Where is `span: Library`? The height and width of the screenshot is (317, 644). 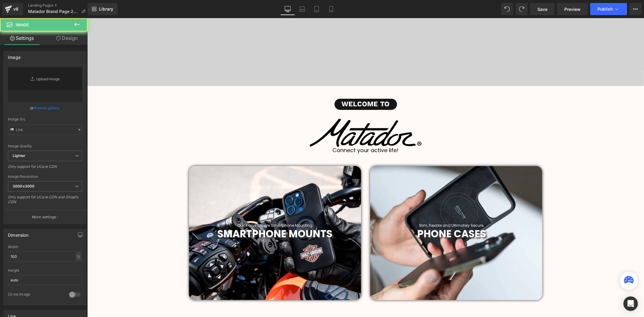
span: Library is located at coordinates (106, 9).